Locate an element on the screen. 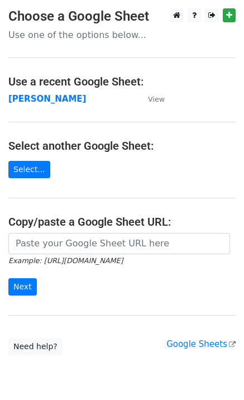 This screenshot has width=244, height=400. input: Next is located at coordinates (22, 286).